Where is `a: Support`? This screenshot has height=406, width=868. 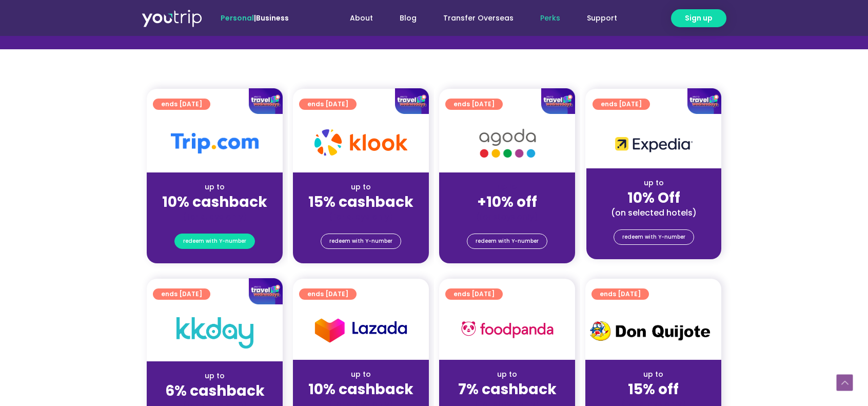 a: Support is located at coordinates (602, 18).